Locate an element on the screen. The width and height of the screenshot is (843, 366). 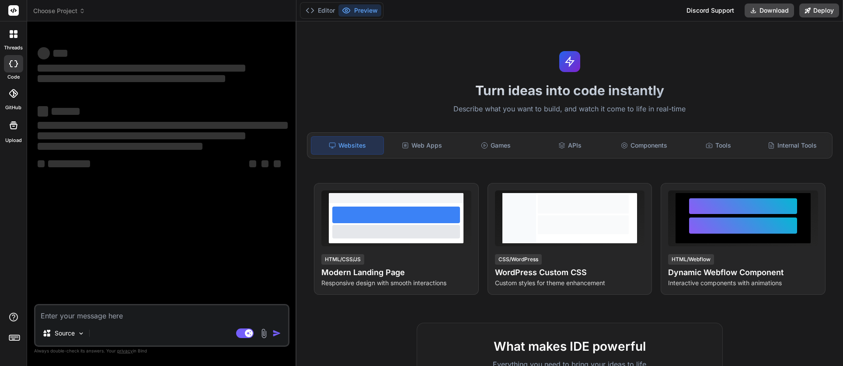
div: Components is located at coordinates (644, 146).